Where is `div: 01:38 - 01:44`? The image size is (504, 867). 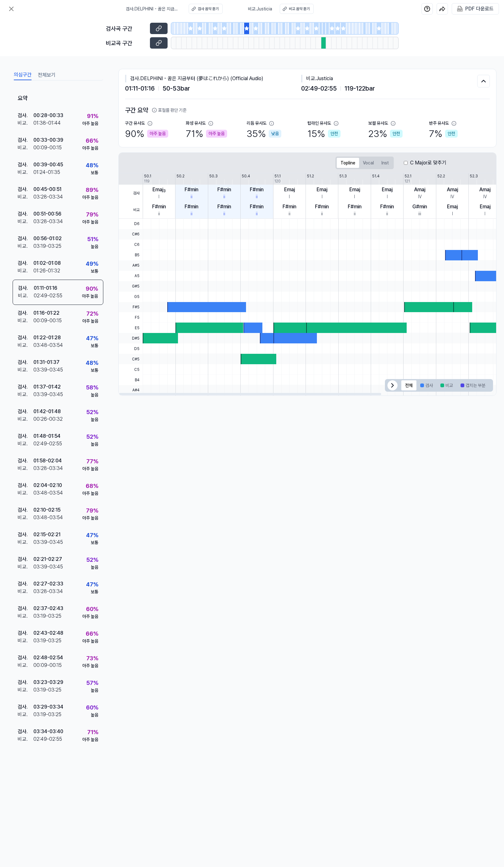 div: 01:38 - 01:44 is located at coordinates (47, 123).